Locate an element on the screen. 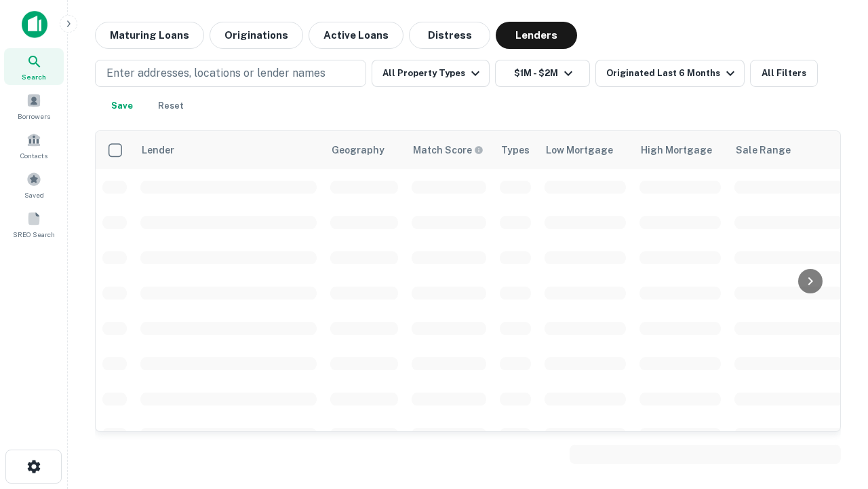  button: $1M - $2M is located at coordinates (542, 74).